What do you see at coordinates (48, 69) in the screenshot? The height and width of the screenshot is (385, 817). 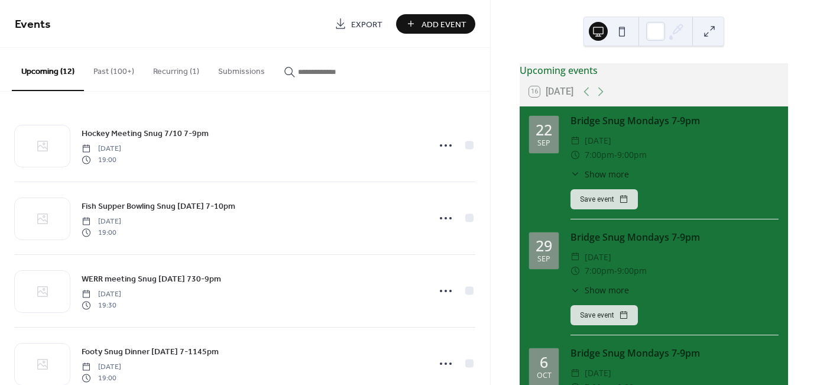 I see `button: Upcoming (12)` at bounding box center [48, 69].